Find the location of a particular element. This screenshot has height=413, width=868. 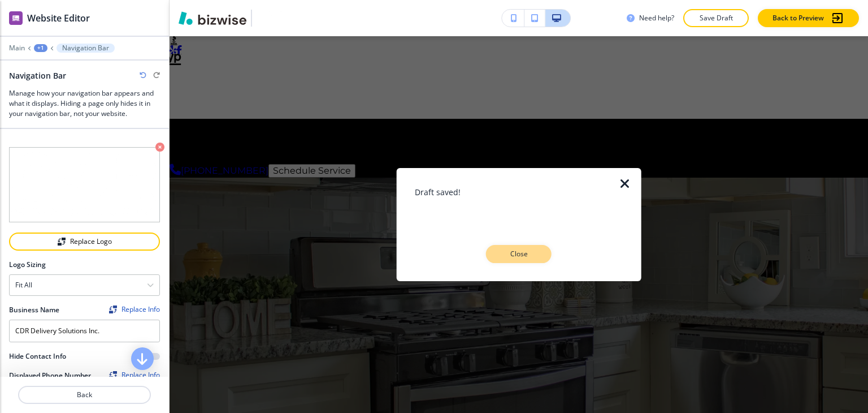

p: Back to Preview is located at coordinates (798, 18).